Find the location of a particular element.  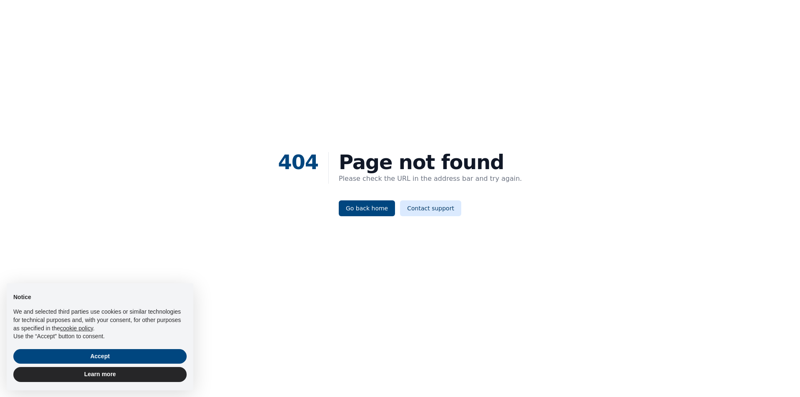

a: Go back home is located at coordinates (367, 208).